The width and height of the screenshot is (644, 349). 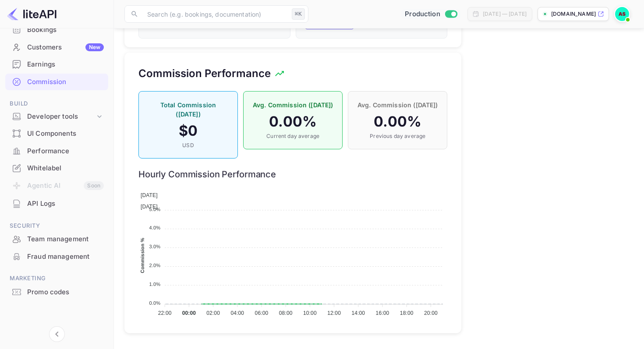 I want to click on span: Security, so click(x=57, y=226).